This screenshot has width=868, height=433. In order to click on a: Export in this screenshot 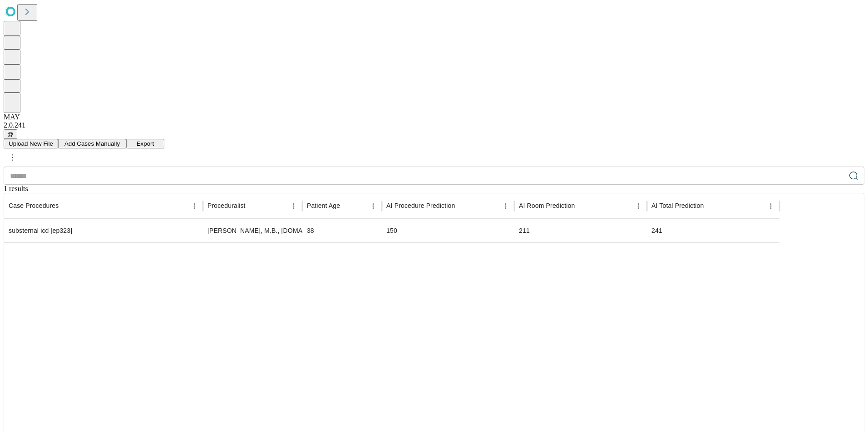, I will do `click(146, 143)`.